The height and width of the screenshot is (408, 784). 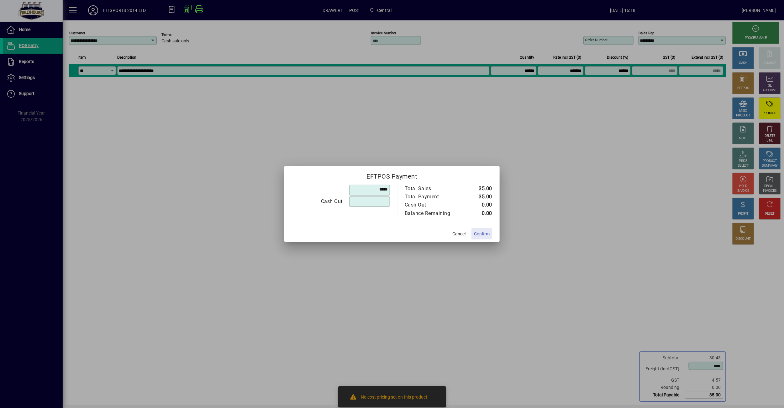 What do you see at coordinates (459, 234) in the screenshot?
I see `button: Cancel` at bounding box center [459, 234].